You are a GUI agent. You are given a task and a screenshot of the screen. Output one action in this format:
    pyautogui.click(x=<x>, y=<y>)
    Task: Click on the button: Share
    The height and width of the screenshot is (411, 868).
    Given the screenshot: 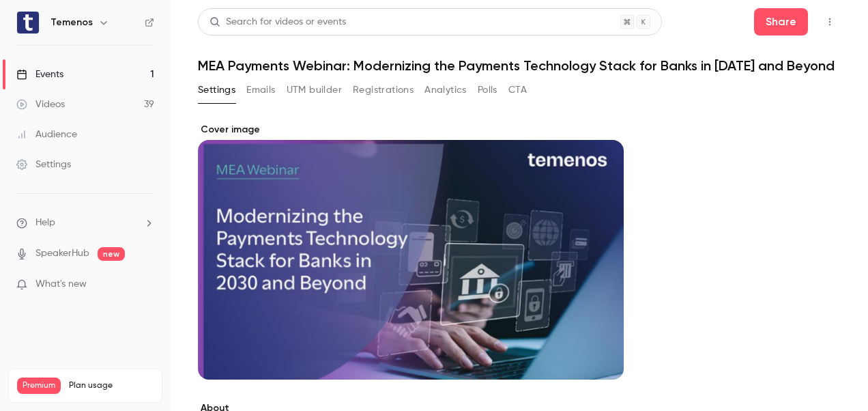 What is the action you would take?
    pyautogui.click(x=781, y=22)
    